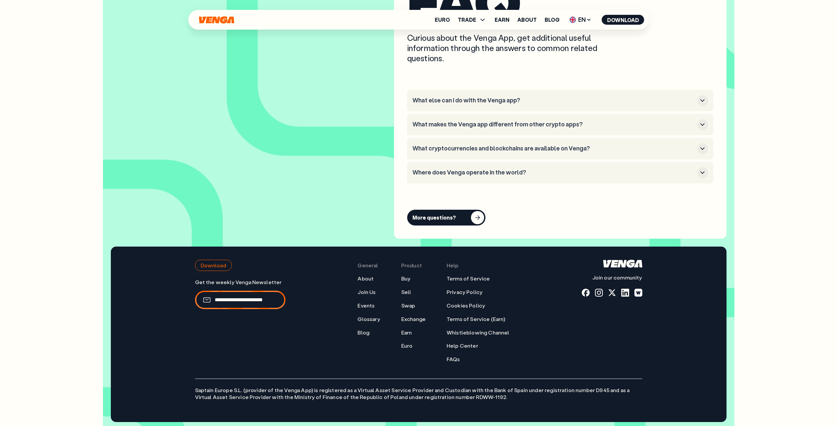 Image resolution: width=837 pixels, height=426 pixels. What do you see at coordinates (625, 292) in the screenshot?
I see `a: linkedin` at bounding box center [625, 292].